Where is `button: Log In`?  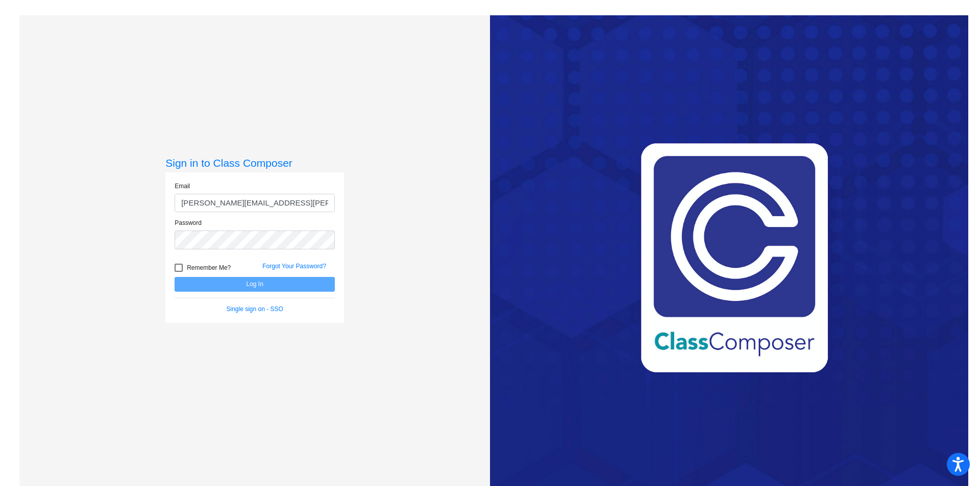
button: Log In is located at coordinates (255, 284).